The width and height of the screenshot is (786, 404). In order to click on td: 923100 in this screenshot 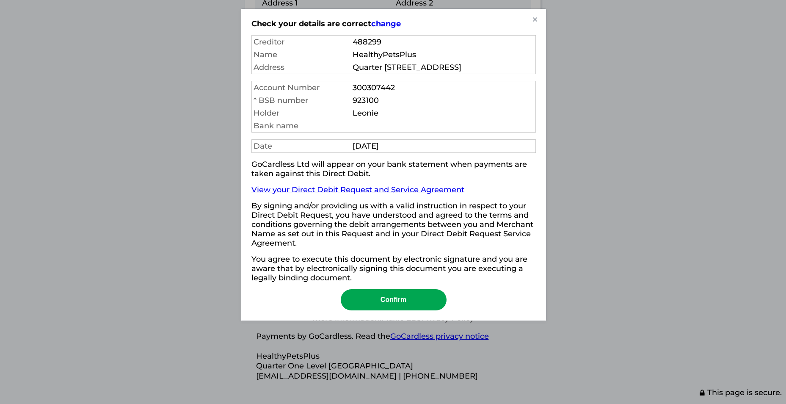, I will do `click(443, 100)`.